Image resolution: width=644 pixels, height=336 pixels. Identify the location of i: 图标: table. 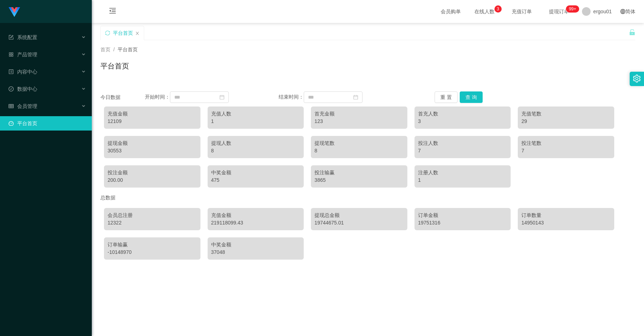
(11, 106).